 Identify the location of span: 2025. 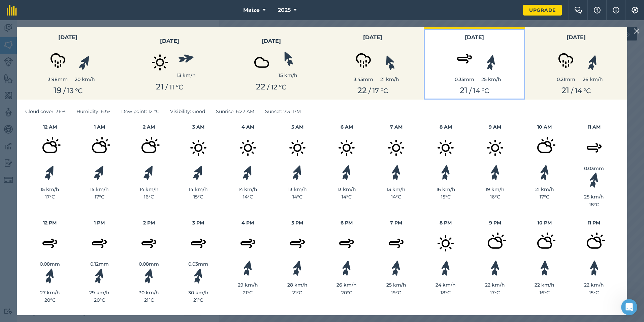
(284, 10).